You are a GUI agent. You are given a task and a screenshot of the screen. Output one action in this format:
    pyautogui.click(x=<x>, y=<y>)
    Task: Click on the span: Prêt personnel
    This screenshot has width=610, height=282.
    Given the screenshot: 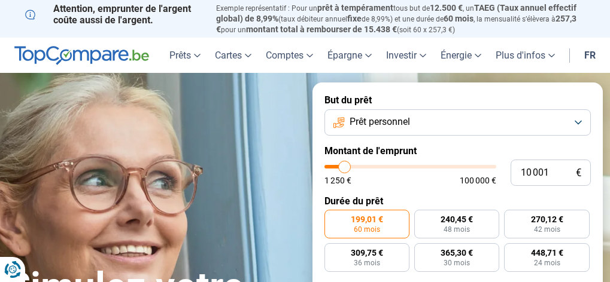 What is the action you would take?
    pyautogui.click(x=379, y=122)
    